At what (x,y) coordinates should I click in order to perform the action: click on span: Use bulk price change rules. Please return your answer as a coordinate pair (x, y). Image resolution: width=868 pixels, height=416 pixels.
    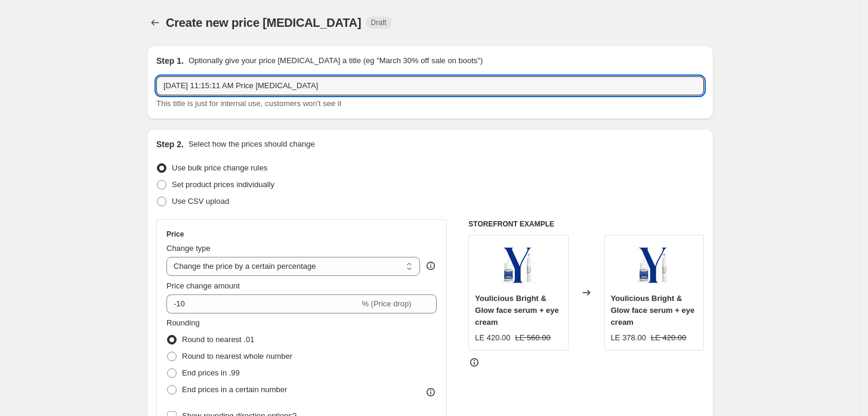
    Looking at the image, I should click on (220, 167).